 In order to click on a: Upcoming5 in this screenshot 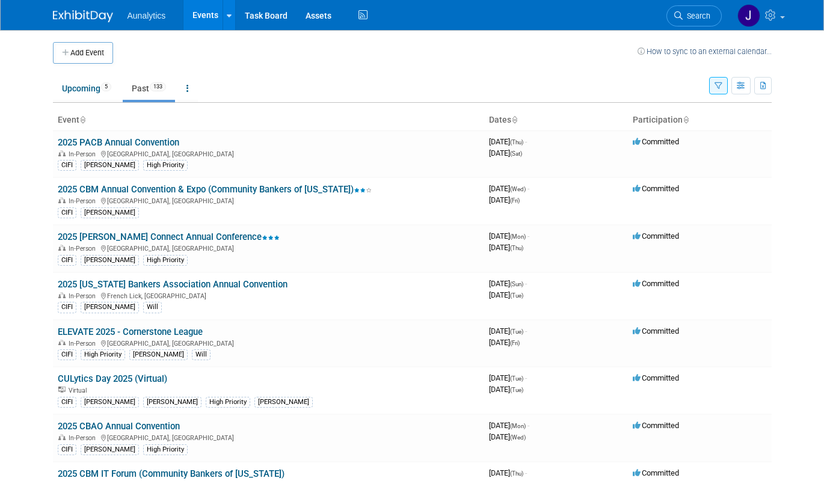, I will do `click(87, 88)`.